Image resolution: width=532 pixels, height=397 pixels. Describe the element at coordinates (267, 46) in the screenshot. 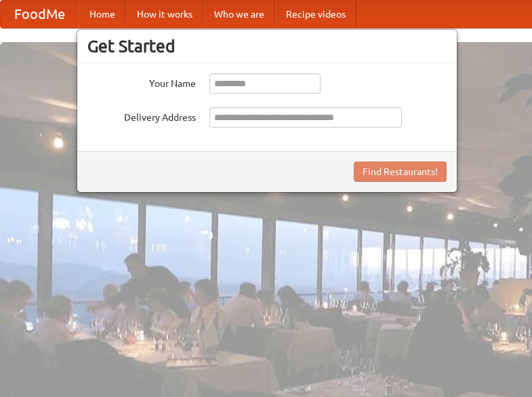

I see `h3: Get Started` at that location.